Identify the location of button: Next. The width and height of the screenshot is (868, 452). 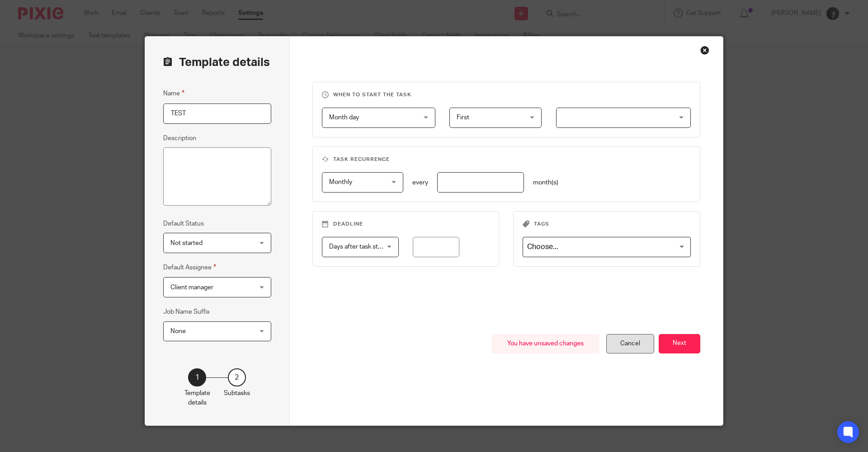
(680, 344).